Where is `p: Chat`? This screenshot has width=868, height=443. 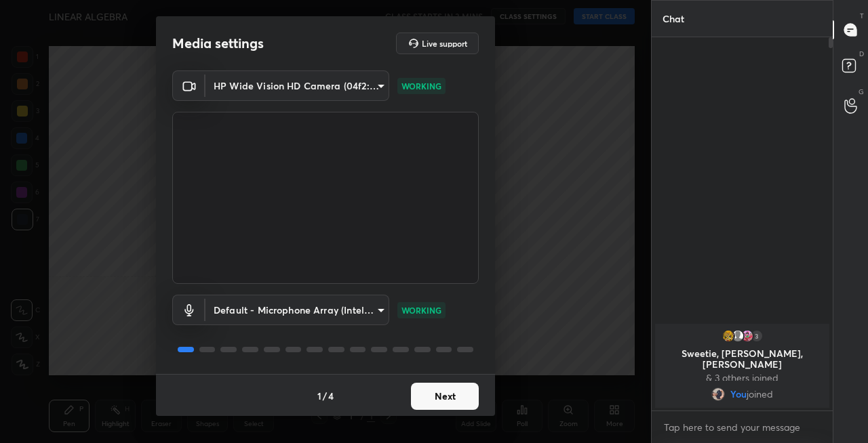 p: Chat is located at coordinates (673, 19).